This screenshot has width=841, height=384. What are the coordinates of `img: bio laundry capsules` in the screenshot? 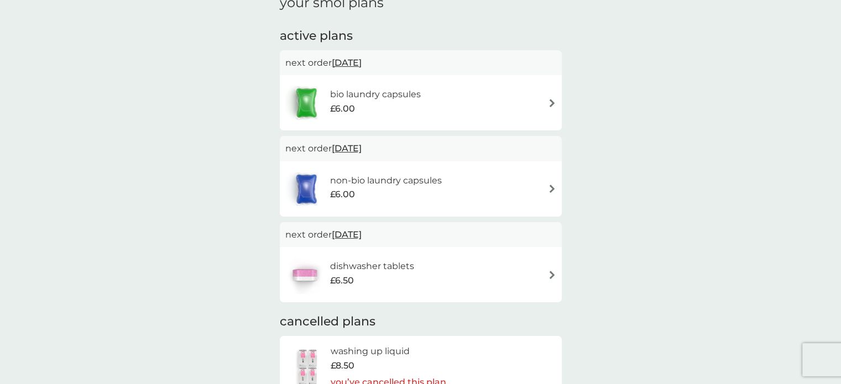 It's located at (306, 103).